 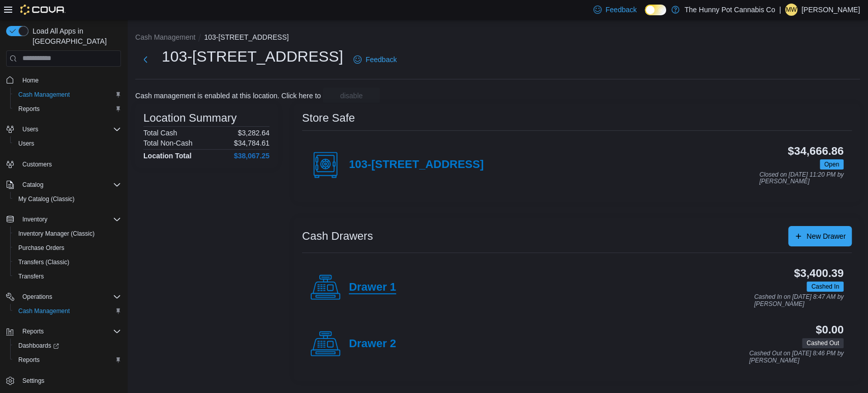 What do you see at coordinates (824, 287) in the screenshot?
I see `span: Cashed In` at bounding box center [824, 287].